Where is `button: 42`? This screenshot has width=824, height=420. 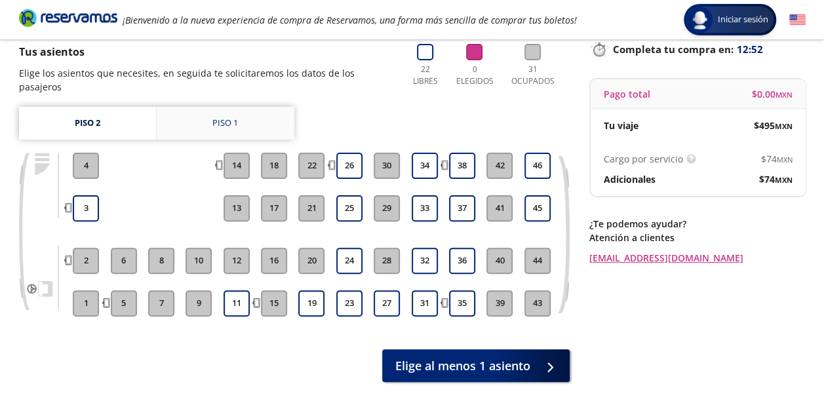 button: 42 is located at coordinates (499, 166).